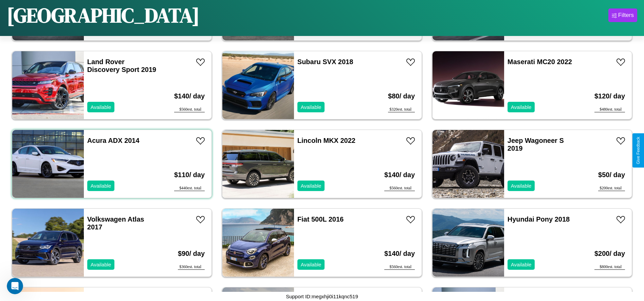 Image resolution: width=644 pixels, height=301 pixels. What do you see at coordinates (536, 144) in the screenshot?
I see `a: Jeep Wagoneer S 2019` at bounding box center [536, 144].